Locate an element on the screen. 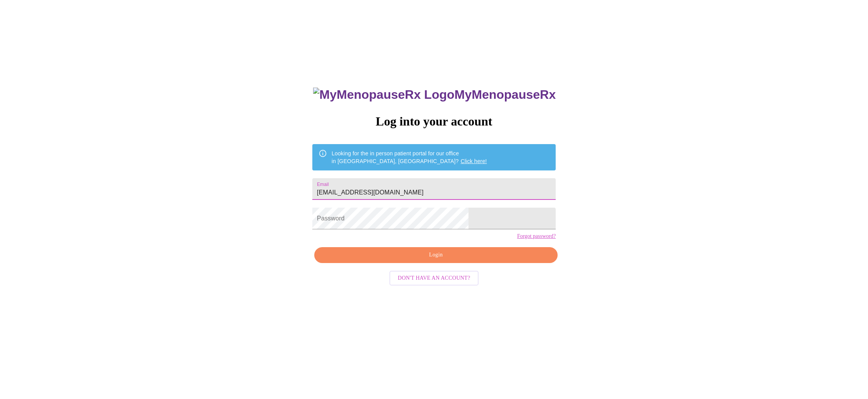 The height and width of the screenshot is (399, 868). button: Don't have an account? is located at coordinates (434, 278).